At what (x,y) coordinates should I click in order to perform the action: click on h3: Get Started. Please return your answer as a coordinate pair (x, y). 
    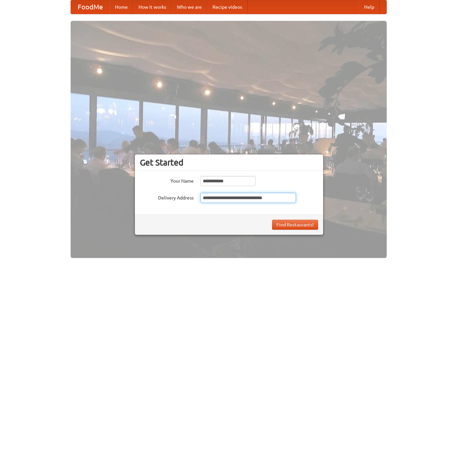
    Looking at the image, I should click on (229, 162).